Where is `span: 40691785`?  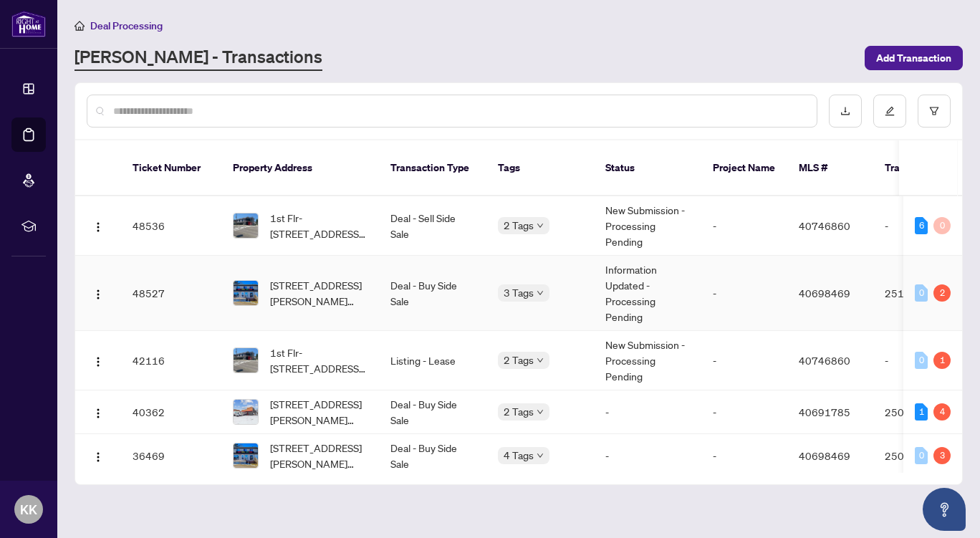
span: 40691785 is located at coordinates (824, 412).